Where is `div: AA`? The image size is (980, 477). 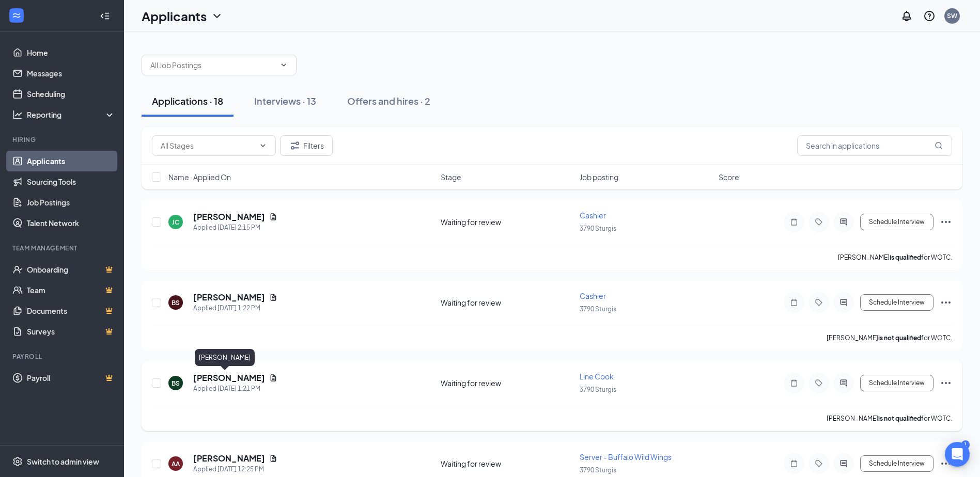 div: AA is located at coordinates (176, 463).